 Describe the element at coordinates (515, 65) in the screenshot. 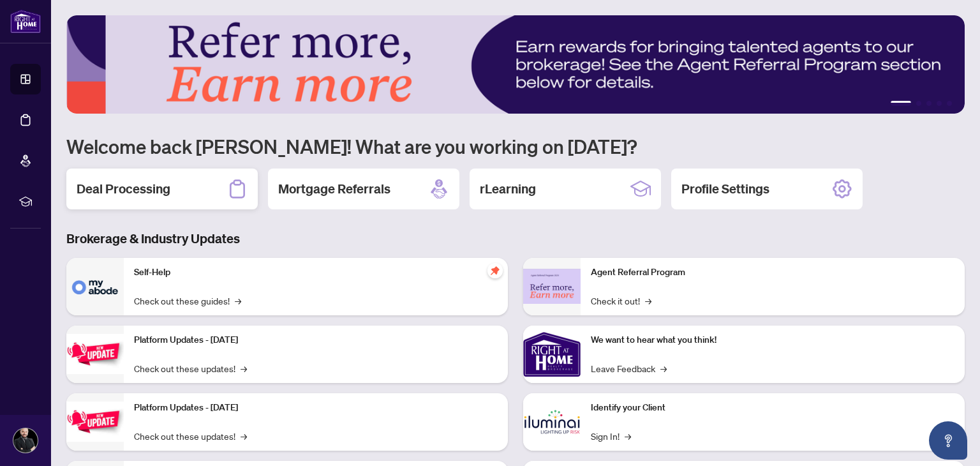

I see `img: Slide 0` at that location.